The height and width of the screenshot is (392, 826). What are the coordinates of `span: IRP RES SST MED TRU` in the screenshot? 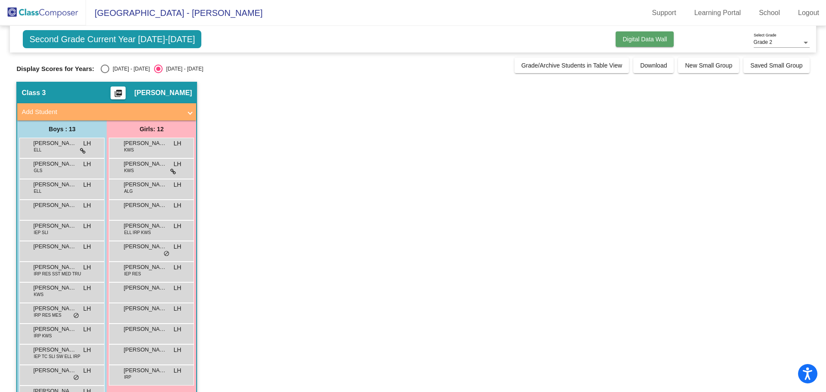 It's located at (57, 274).